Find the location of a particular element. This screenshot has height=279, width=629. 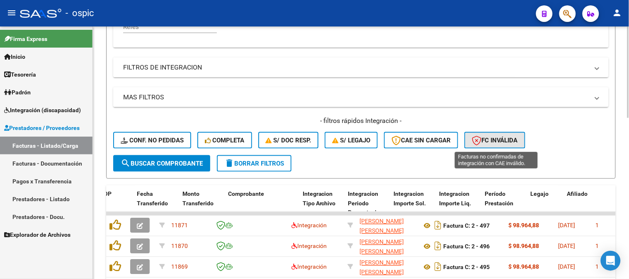

button: Buscar Comprobante is located at coordinates (162, 164).